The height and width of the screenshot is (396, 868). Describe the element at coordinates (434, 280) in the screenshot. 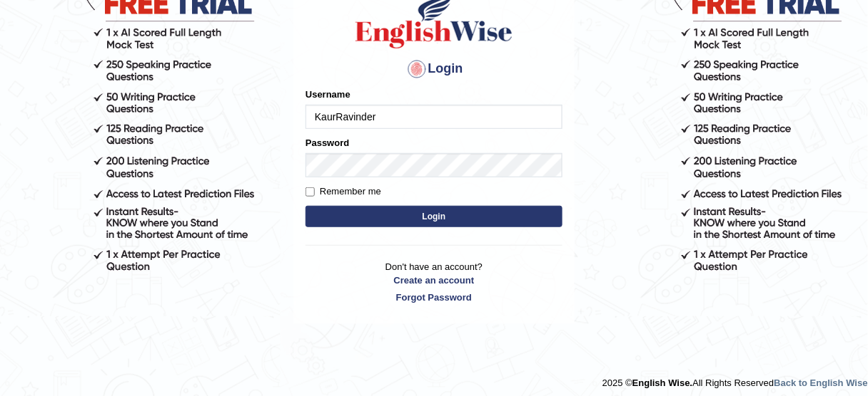

I see `a: Create an account` at that location.